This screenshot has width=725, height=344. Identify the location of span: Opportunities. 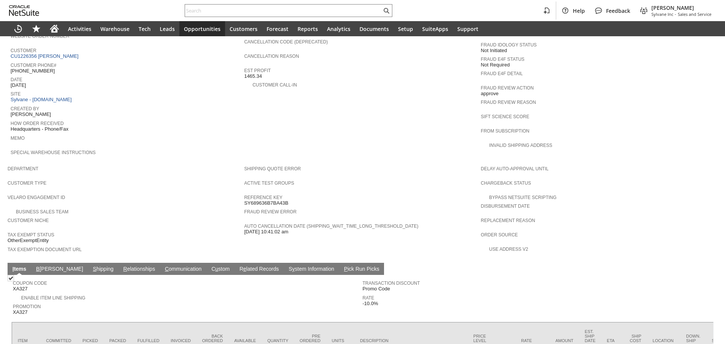
(202, 29).